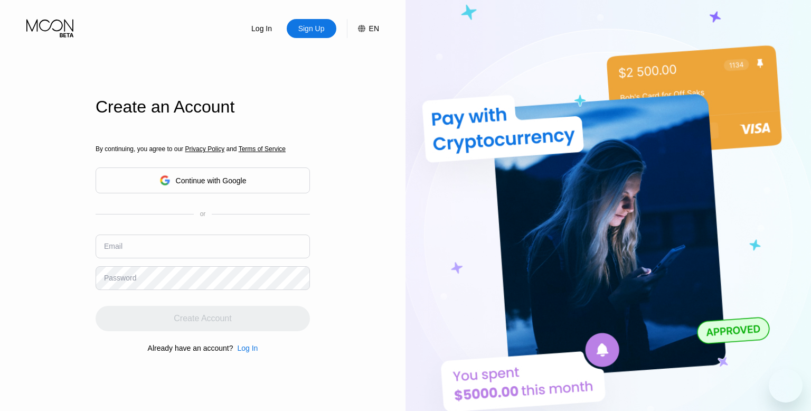  I want to click on span: and, so click(231, 149).